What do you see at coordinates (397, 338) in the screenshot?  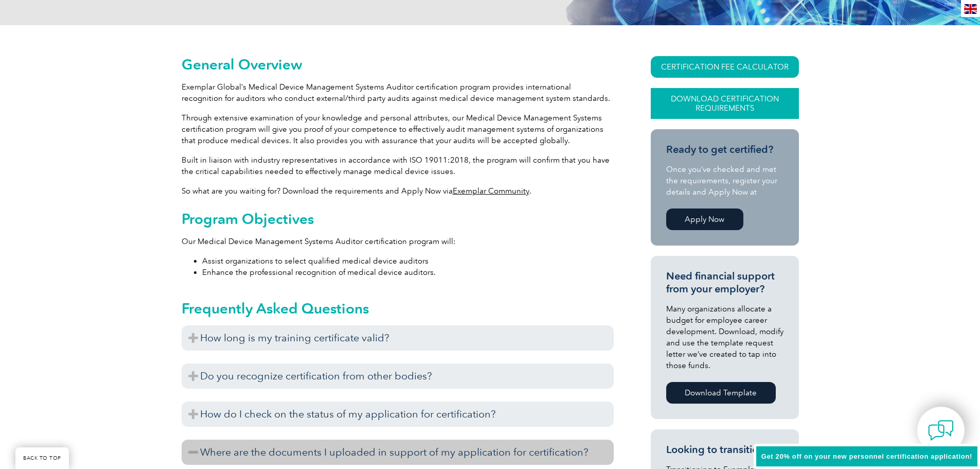 I see `h3: How long is my training certificate valid?` at bounding box center [397, 338].